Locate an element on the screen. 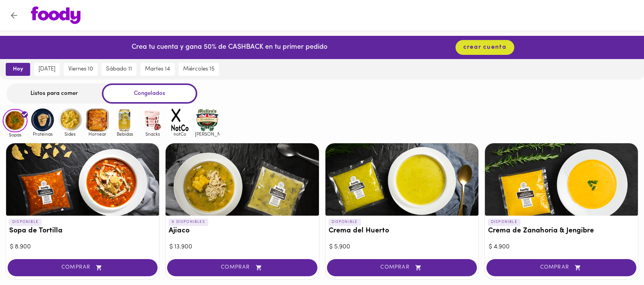 This screenshot has height=285, width=644. p: 9 DISPONIBLES is located at coordinates (189, 222).